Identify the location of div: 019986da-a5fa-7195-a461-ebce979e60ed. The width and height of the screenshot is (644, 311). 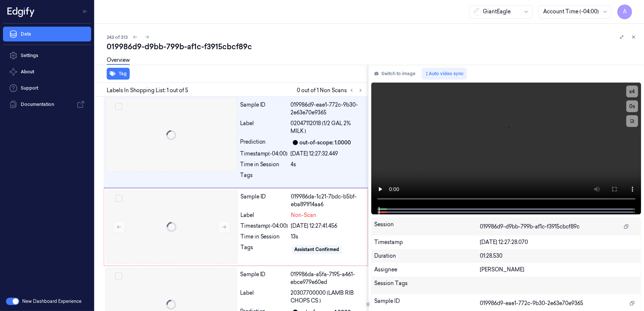
(327, 279).